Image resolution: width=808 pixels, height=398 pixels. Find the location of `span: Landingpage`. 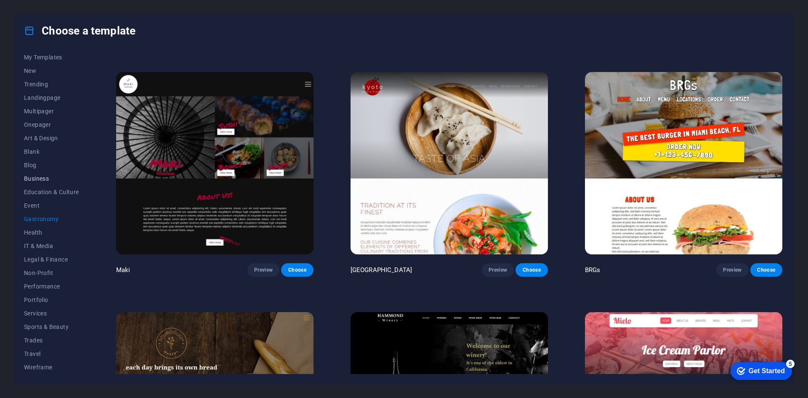

span: Landingpage is located at coordinates (51, 98).